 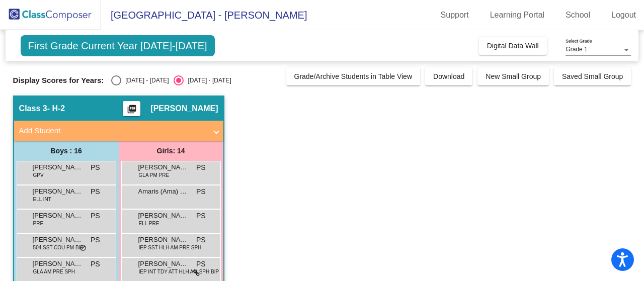 What do you see at coordinates (170, 247) in the screenshot?
I see `span: IEP SST HLH AM PRE SPH` at bounding box center [170, 247].